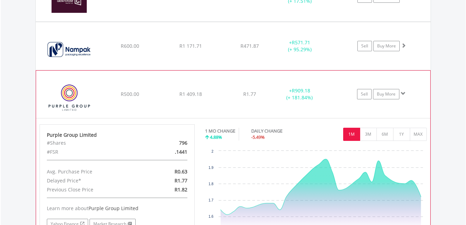  Describe the element at coordinates (212, 151) in the screenshot. I see `text: 2` at that location.